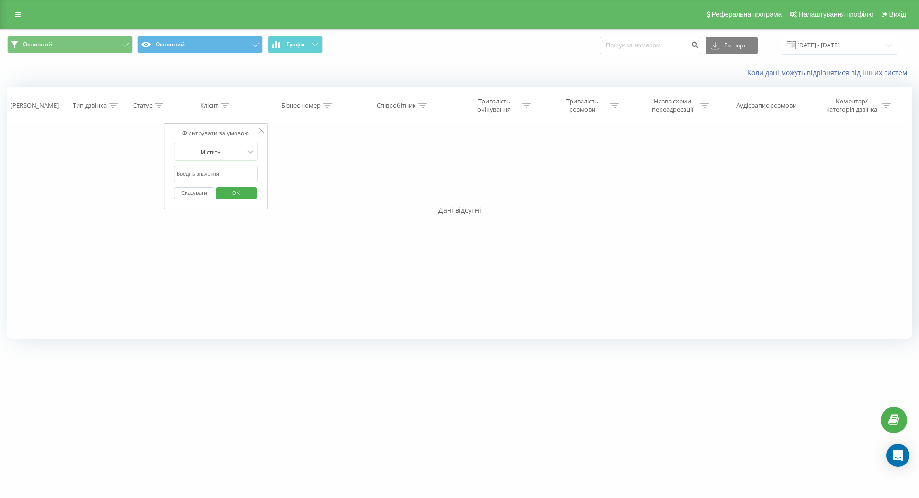 Image resolution: width=919 pixels, height=498 pixels. I want to click on span: Налаштування профілю, so click(836, 14).